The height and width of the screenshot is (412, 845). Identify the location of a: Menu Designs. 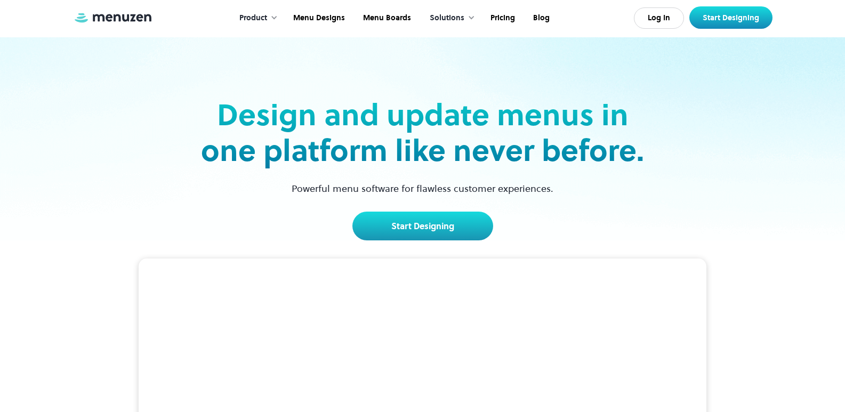
(318, 18).